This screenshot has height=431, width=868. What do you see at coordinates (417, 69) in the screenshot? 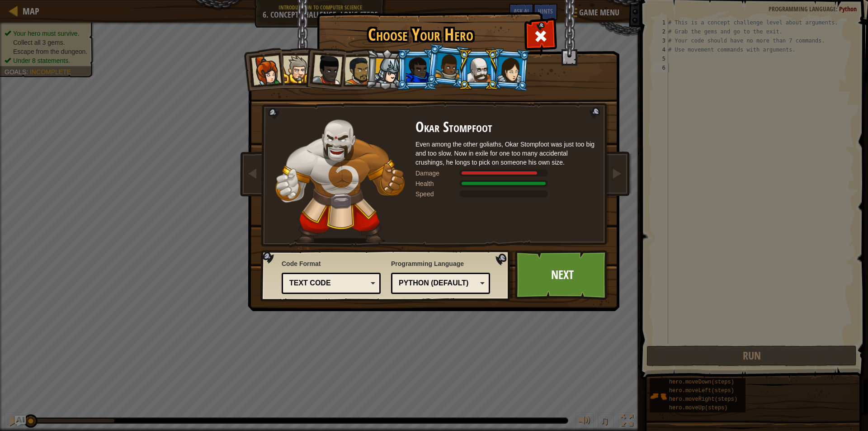
I see `li: Gordon the Stalwart` at bounding box center [417, 69].